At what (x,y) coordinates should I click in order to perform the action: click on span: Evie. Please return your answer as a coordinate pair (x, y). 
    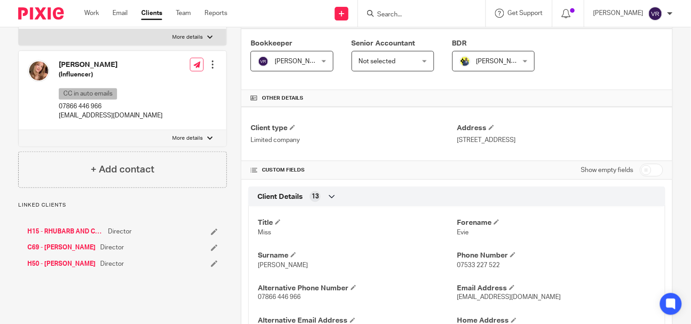
    Looking at the image, I should click on (463, 233).